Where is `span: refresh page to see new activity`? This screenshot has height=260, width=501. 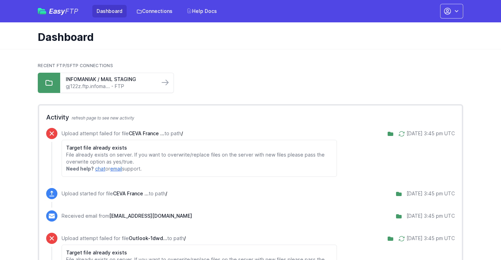 span: refresh page to see new activity is located at coordinates (103, 118).